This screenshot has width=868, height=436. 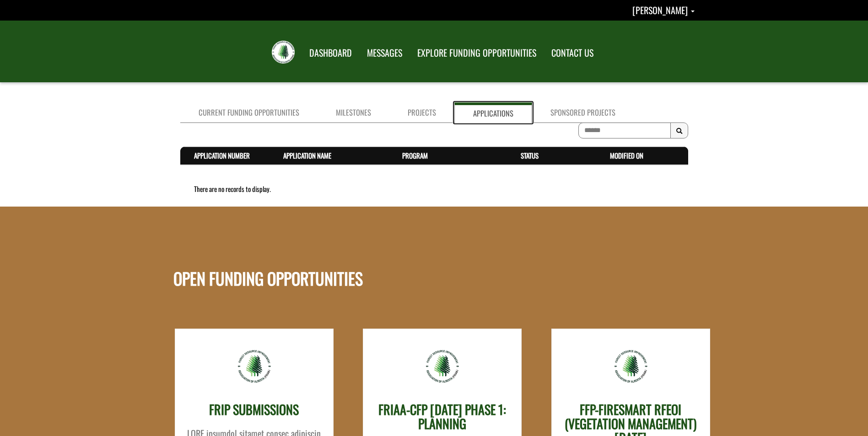 What do you see at coordinates (679, 156) in the screenshot?
I see `th: Actions` at bounding box center [679, 156].